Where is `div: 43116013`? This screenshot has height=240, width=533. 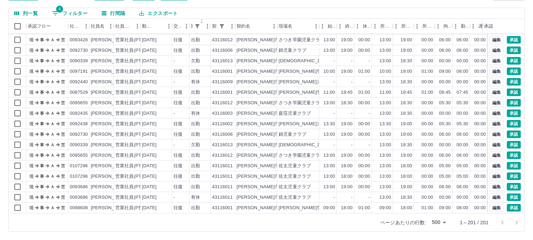 div: 43116013 is located at coordinates (222, 61).